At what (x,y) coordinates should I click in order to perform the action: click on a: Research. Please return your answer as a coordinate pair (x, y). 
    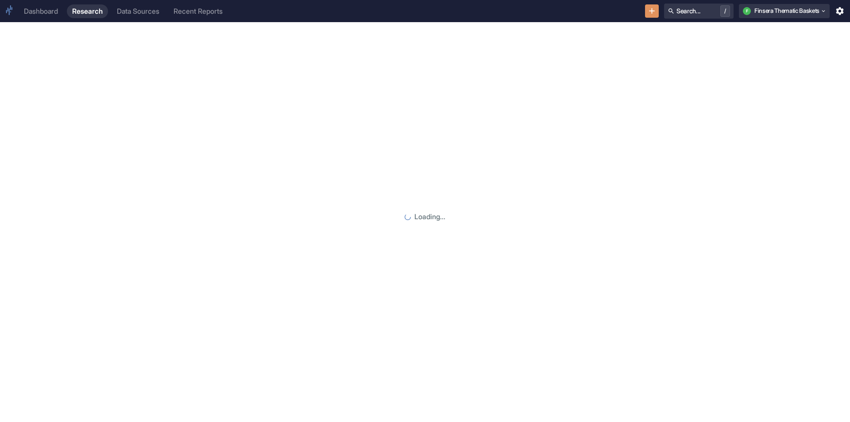
    Looking at the image, I should click on (87, 11).